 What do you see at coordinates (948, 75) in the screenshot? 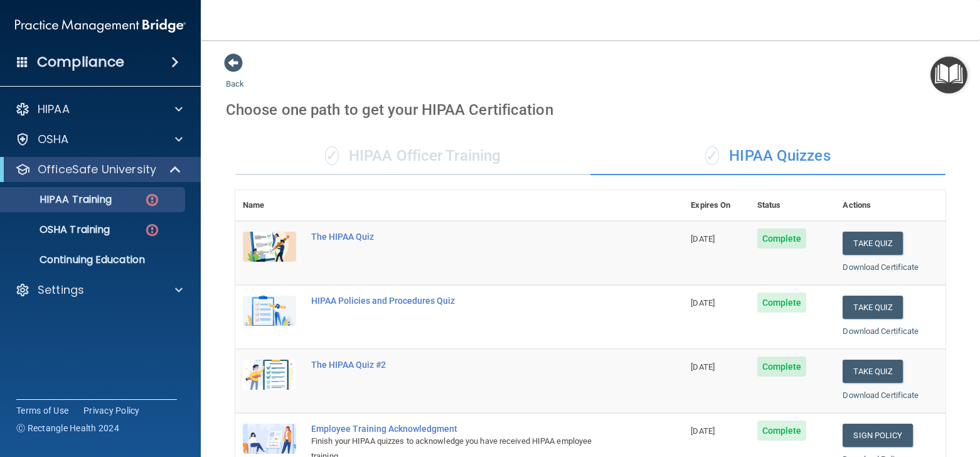
I see `button: Open Resource Center` at bounding box center [948, 75].